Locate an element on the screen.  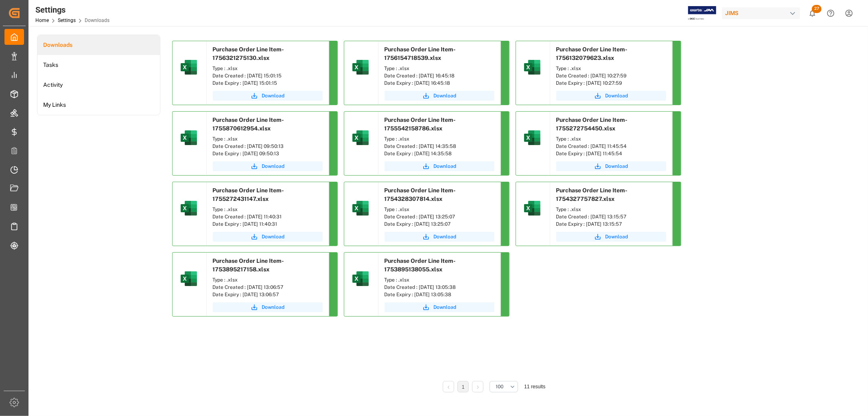
span: Purchase Order Line Item-1756154718539.xlsx is located at coordinates (420, 53).